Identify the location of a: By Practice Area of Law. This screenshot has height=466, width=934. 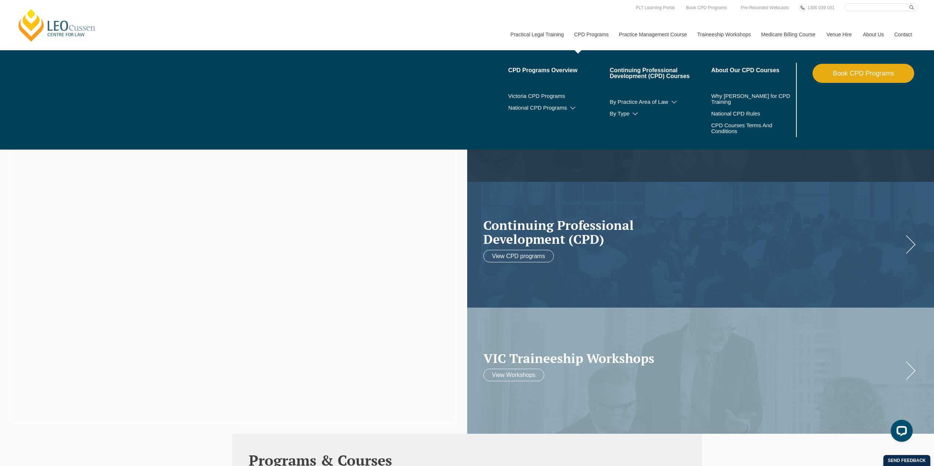
(660, 102).